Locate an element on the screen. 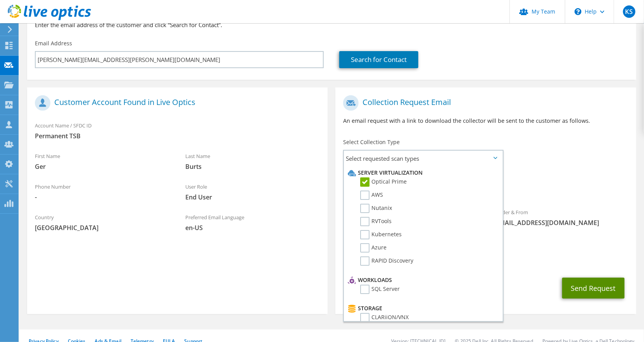 The height and width of the screenshot is (342, 644). div: Phone Number is located at coordinates (102, 192).